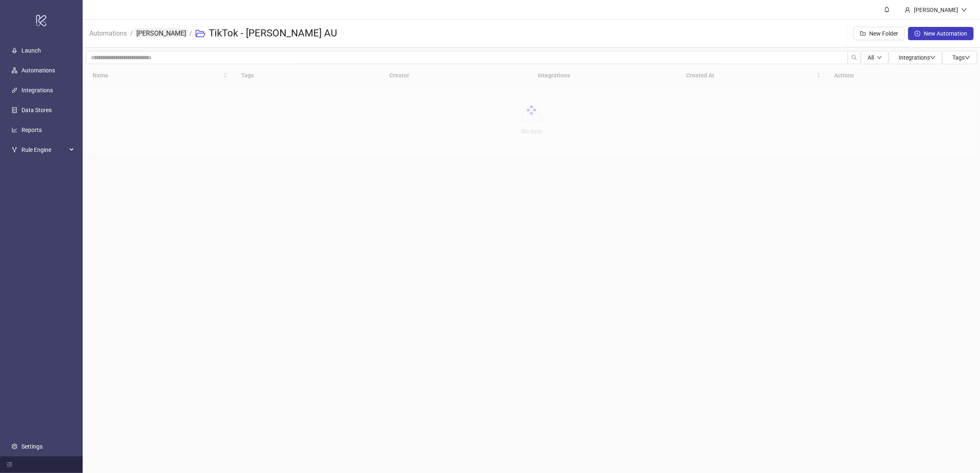  Describe the element at coordinates (946, 33) in the screenshot. I see `span: New Automation` at that location.